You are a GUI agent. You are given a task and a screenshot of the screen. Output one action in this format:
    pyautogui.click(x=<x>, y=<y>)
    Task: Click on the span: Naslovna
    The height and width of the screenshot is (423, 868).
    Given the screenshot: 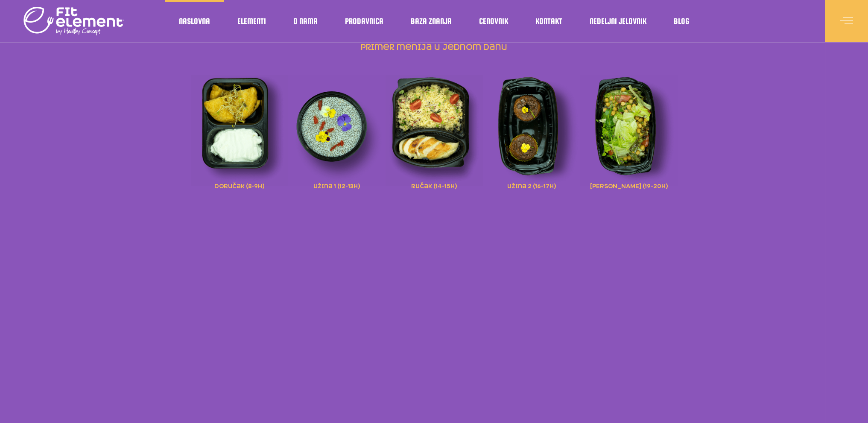 What is the action you would take?
    pyautogui.click(x=194, y=21)
    